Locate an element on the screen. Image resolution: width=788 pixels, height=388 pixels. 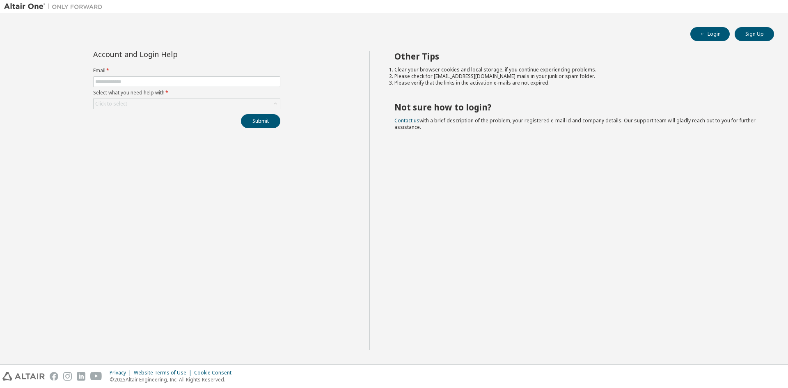
div: Cookie Consent is located at coordinates (215, 372).